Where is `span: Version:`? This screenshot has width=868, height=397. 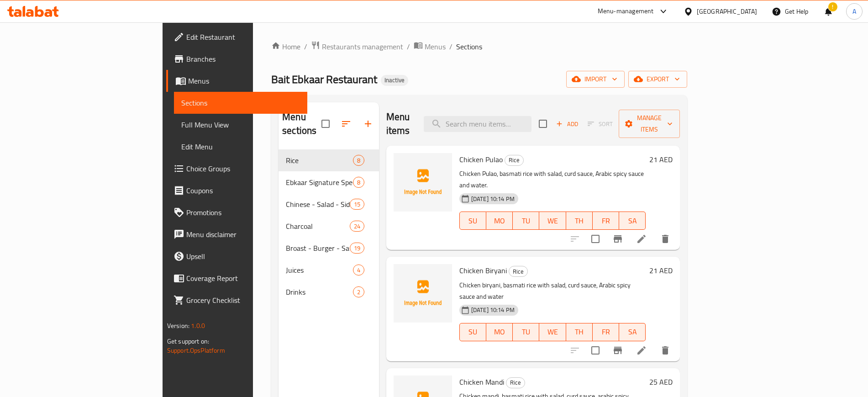
span: Version: is located at coordinates (178, 326).